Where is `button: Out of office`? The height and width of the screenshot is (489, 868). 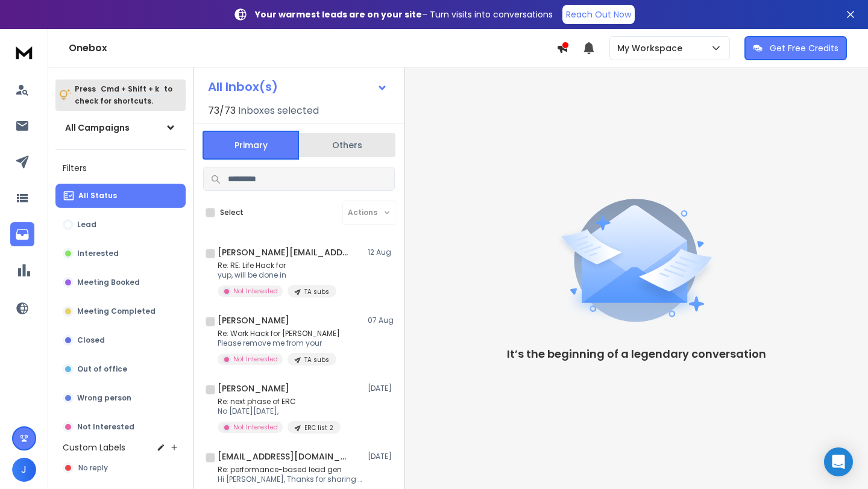
button: Out of office is located at coordinates (121, 370).